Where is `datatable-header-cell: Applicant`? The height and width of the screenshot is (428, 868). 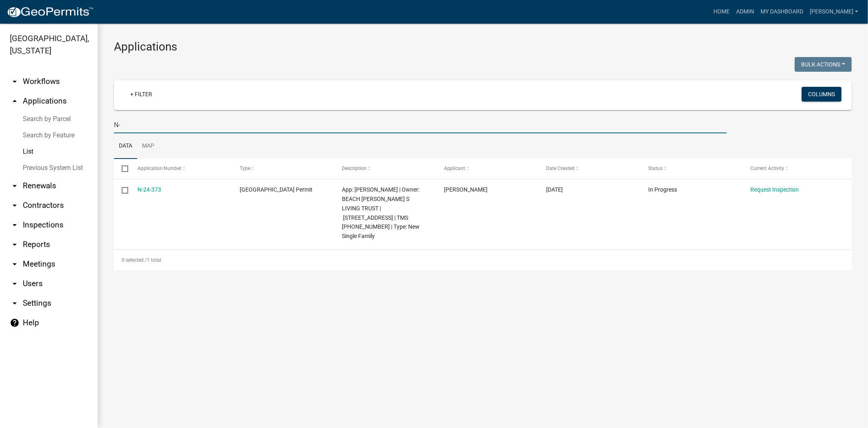
datatable-header-cell: Applicant is located at coordinates (487, 169).